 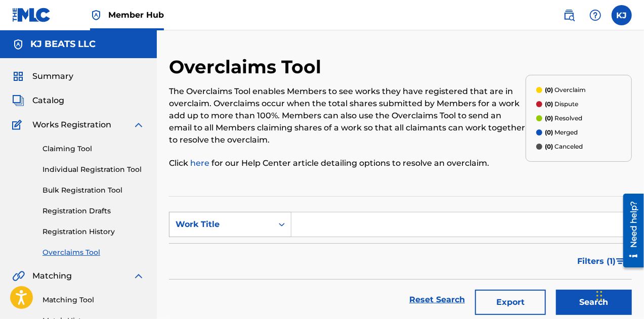 I want to click on span: Member Hub, so click(x=137, y=15).